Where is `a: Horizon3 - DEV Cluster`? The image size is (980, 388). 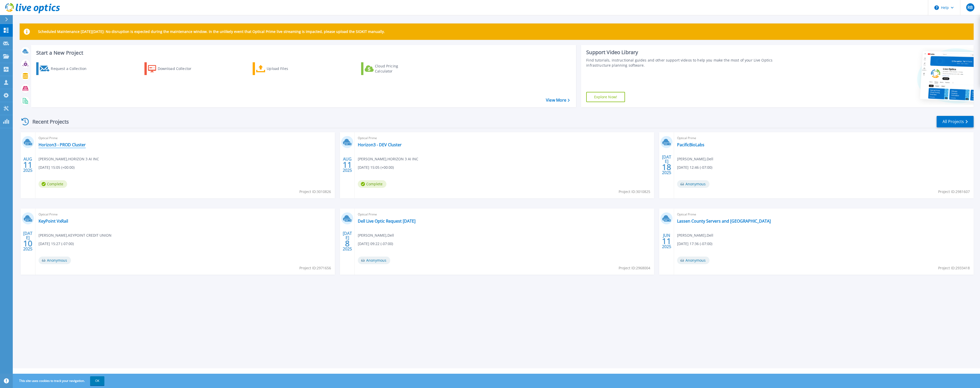
a: Horizon3 - DEV Cluster is located at coordinates (380, 145).